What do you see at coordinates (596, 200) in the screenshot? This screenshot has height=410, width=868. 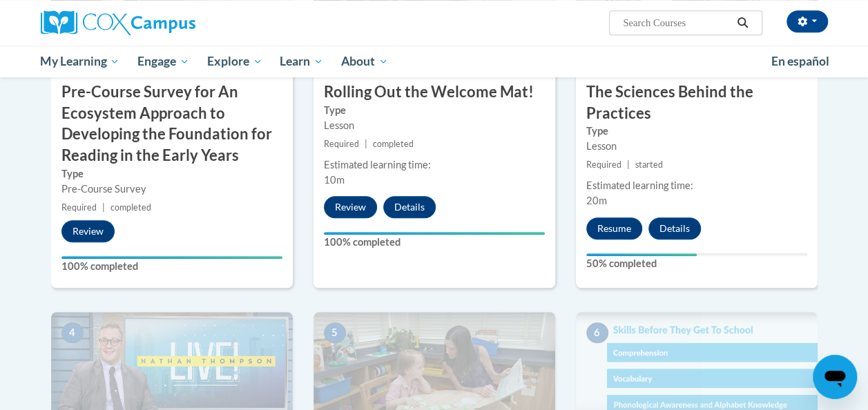 I see `span: 20m` at bounding box center [596, 200].